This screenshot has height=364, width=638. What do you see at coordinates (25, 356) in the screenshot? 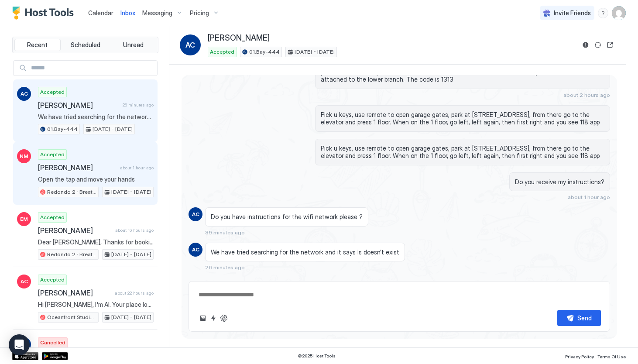
I see `div: App Store` at bounding box center [25, 356].